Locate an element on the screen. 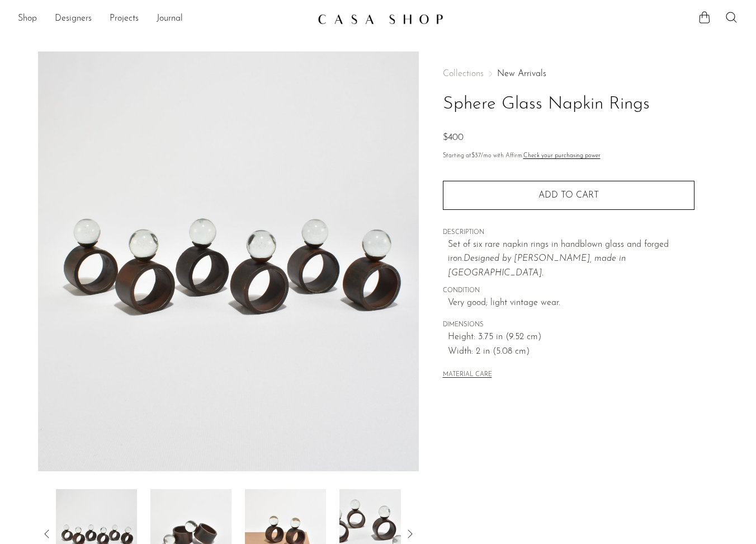  button: Add to cart is located at coordinates (569, 195).